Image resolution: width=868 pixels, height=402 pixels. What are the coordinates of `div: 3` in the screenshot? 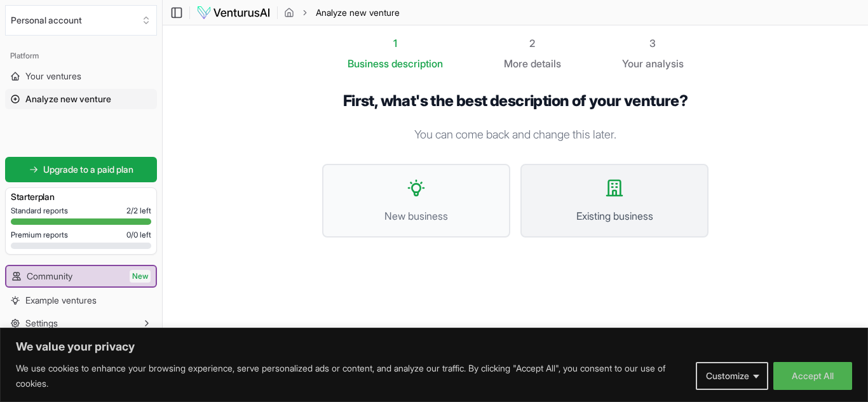 It's located at (653, 43).